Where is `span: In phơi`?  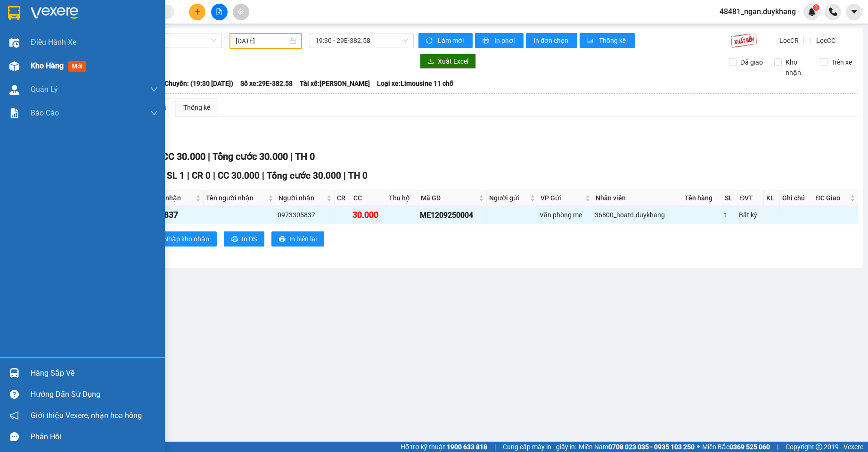 span: In phơi is located at coordinates (505, 40).